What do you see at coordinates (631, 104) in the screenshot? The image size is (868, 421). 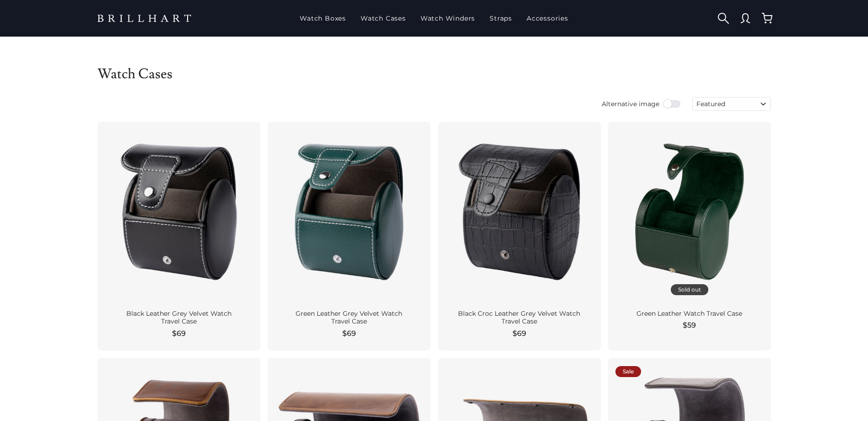 I see `span: Alternative image` at bounding box center [631, 104].